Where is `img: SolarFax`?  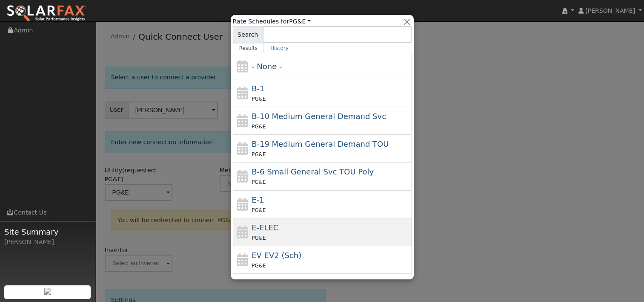
img: SolarFax is located at coordinates (46, 14).